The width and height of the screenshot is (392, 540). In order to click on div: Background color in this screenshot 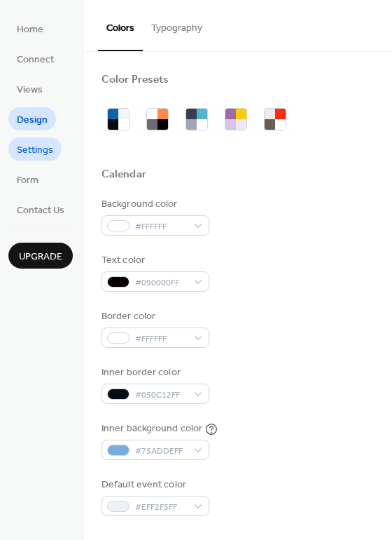, I will do `click(154, 204)`.